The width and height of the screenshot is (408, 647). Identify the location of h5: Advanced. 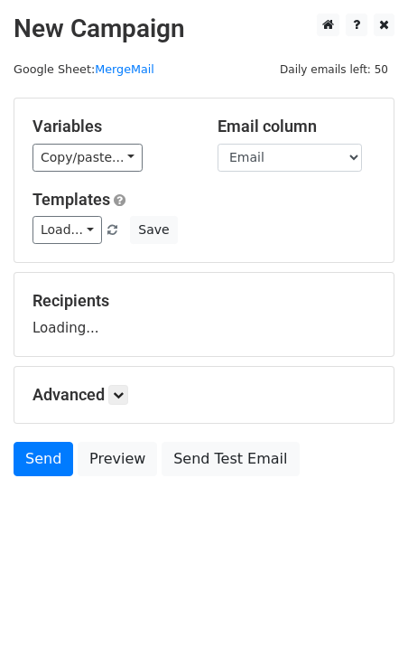
(204, 395).